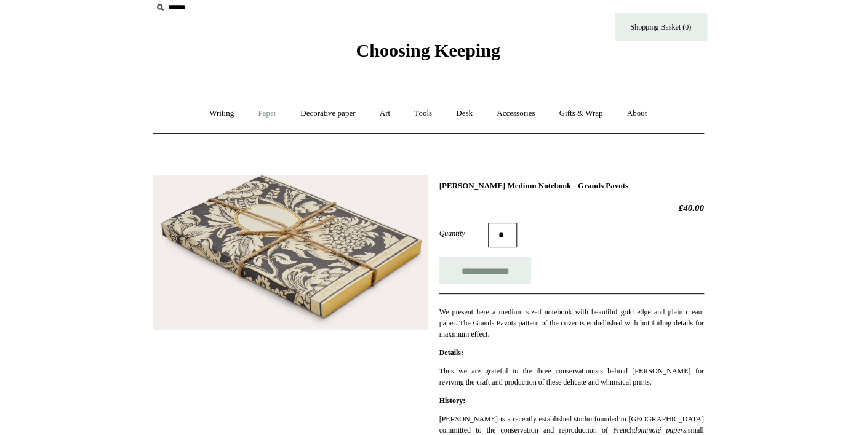 This screenshot has width=856, height=435. I want to click on a: Desk, so click(464, 113).